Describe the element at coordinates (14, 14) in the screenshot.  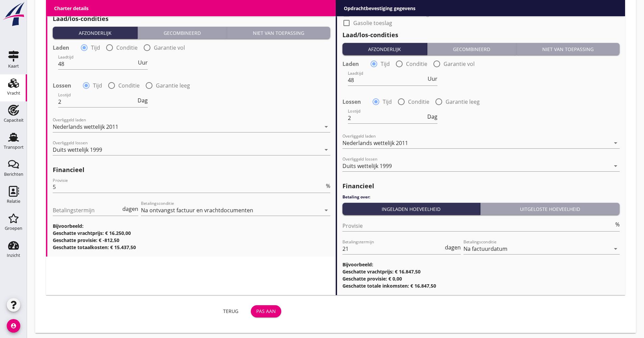
I see `img: logo-small.a267ee39.svg` at that location.